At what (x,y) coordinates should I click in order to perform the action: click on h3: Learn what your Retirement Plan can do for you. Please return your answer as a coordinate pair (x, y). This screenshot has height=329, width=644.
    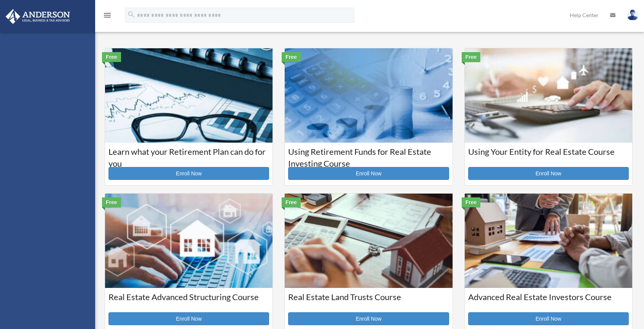
    Looking at the image, I should click on (188, 155).